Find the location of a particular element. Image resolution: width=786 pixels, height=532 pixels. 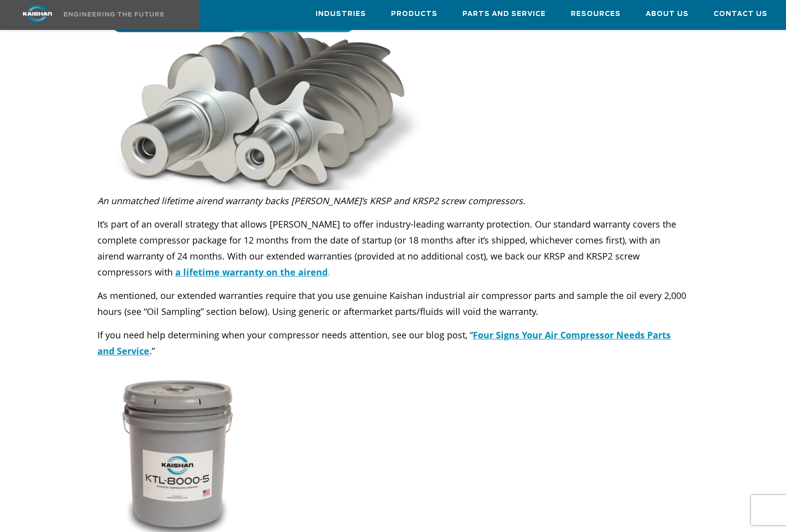

a: a lifetime warranty on the airend is located at coordinates (251, 272).